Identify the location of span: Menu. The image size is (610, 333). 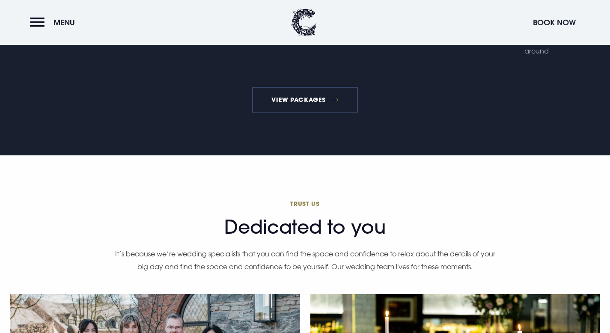
(64, 22).